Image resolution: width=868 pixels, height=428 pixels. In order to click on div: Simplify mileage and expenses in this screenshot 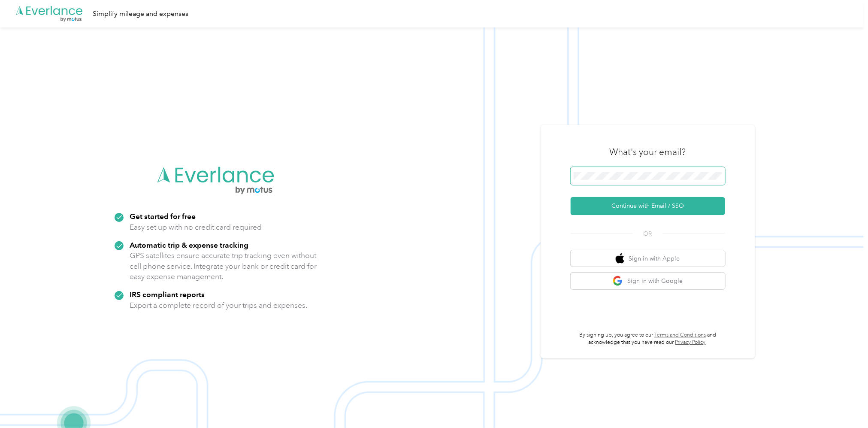, I will do `click(140, 14)`.